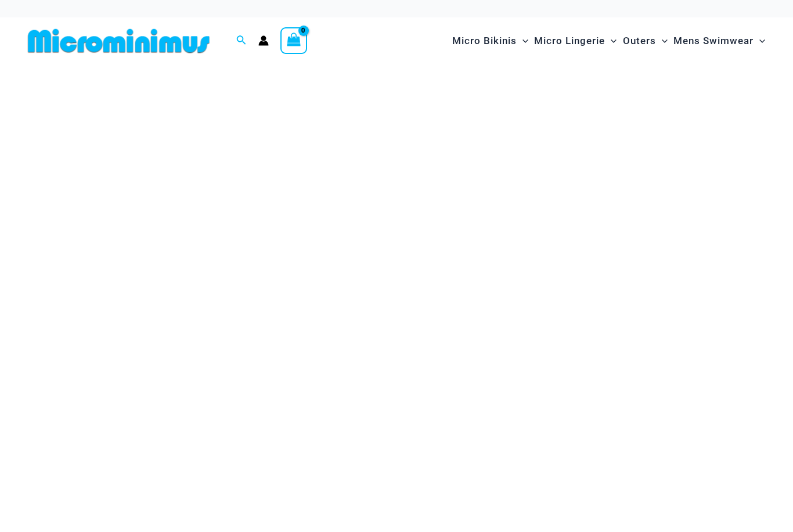 This screenshot has width=793, height=532. What do you see at coordinates (118, 41) in the screenshot?
I see `img: MM SHOP LOGO FLAT` at bounding box center [118, 41].